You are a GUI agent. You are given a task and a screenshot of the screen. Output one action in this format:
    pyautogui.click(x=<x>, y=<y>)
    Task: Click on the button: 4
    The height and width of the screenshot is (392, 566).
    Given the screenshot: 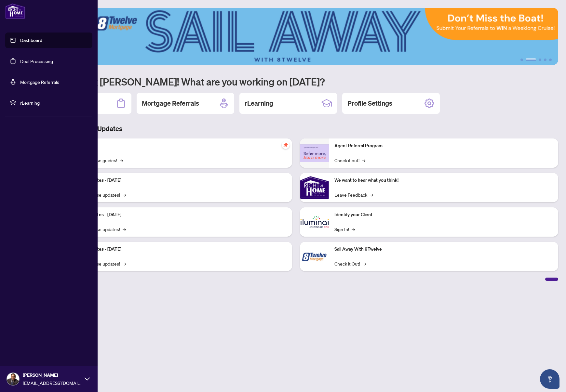 What is the action you would take?
    pyautogui.click(x=545, y=60)
    